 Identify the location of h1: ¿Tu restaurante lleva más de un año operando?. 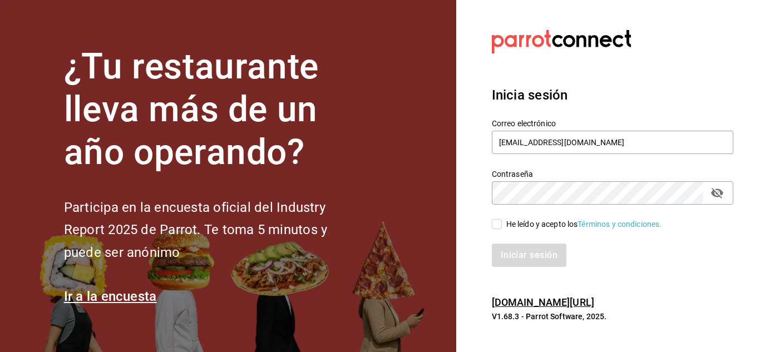
(214, 110).